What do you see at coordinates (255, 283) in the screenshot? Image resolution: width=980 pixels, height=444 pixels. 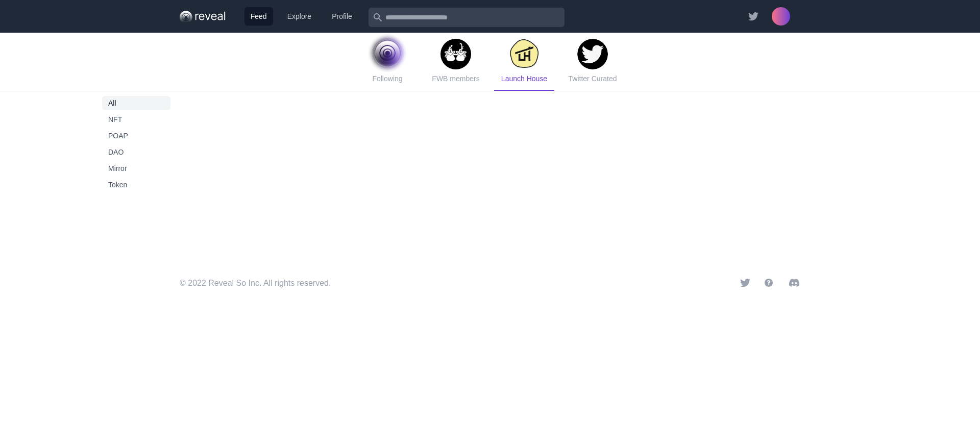 I see `p: © 2022 Reveal So Inc. All rights reserved.` at bounding box center [255, 283].